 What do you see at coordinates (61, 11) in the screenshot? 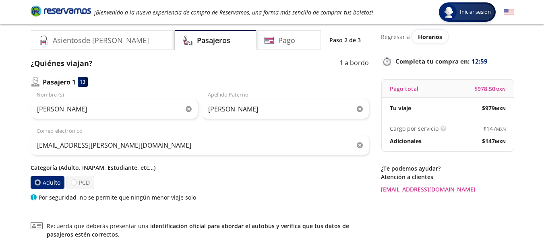
I see `i: Brand Logo` at bounding box center [61, 11].